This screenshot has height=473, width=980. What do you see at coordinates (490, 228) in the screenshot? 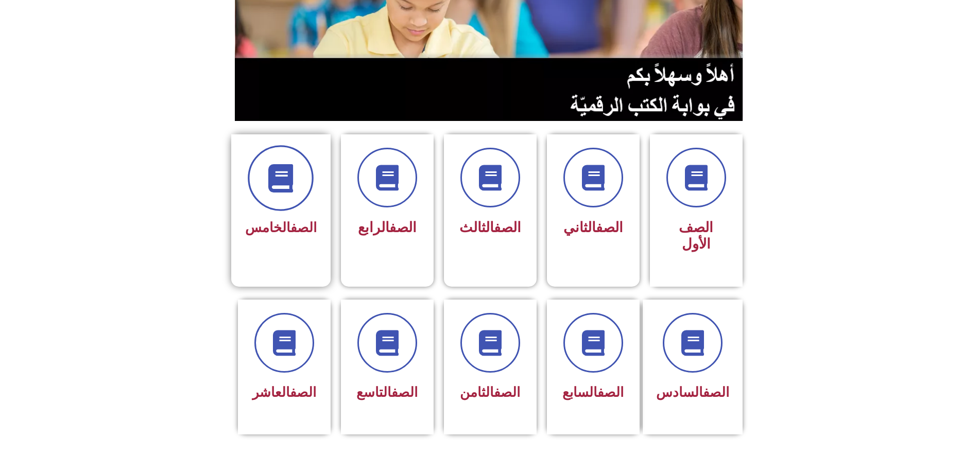
I see `span: الثالث` at bounding box center [490, 228].